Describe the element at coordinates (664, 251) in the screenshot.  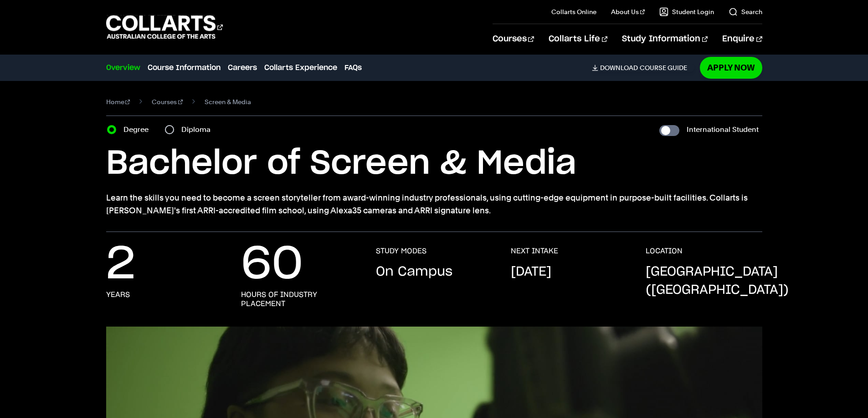
I see `h3: LOCATION` at that location.